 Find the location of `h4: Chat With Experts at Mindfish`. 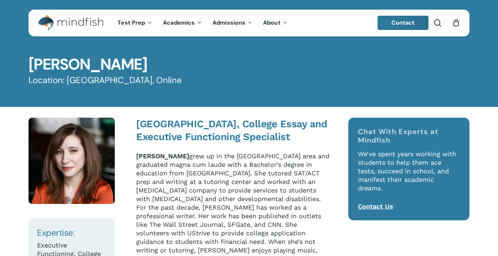

h4: Chat With Experts at Mindfish is located at coordinates (409, 136).